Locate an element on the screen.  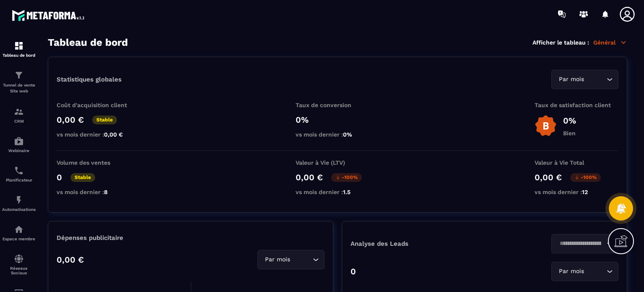
p: Valeur à Vie Total is located at coordinates (577, 163).